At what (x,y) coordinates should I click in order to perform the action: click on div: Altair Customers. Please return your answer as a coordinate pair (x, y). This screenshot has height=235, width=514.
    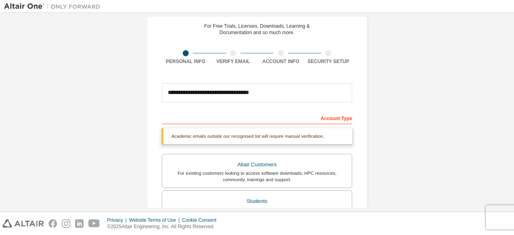
    Looking at the image, I should click on (257, 165).